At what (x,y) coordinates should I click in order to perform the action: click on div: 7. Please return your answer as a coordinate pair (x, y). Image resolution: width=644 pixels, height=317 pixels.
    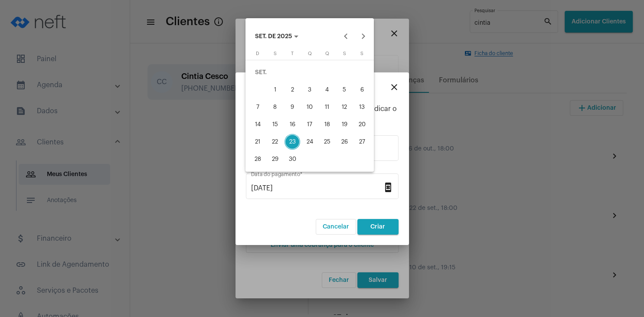
    Looking at the image, I should click on (258, 107).